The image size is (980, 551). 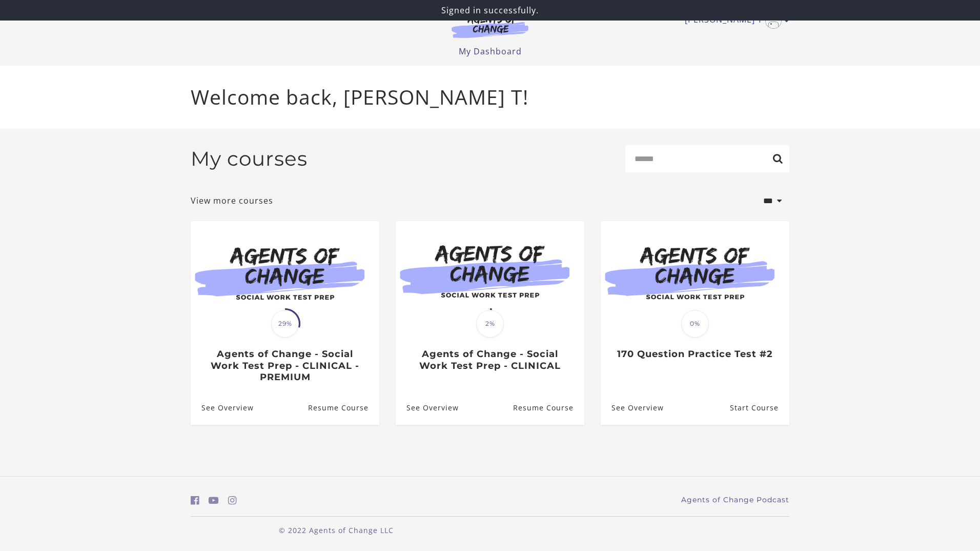 What do you see at coordinates (195, 500) in the screenshot?
I see `i: https://www.facebook.com/groups/aswbtestprep (Open in a new window)` at bounding box center [195, 500].